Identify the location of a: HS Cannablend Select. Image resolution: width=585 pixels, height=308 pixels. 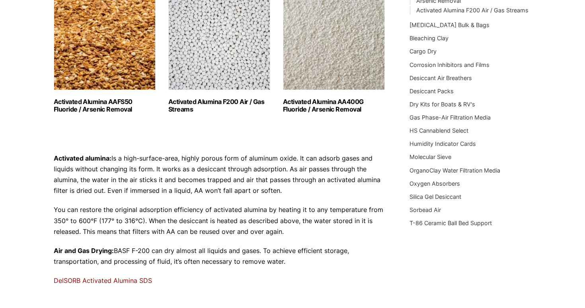
(439, 130).